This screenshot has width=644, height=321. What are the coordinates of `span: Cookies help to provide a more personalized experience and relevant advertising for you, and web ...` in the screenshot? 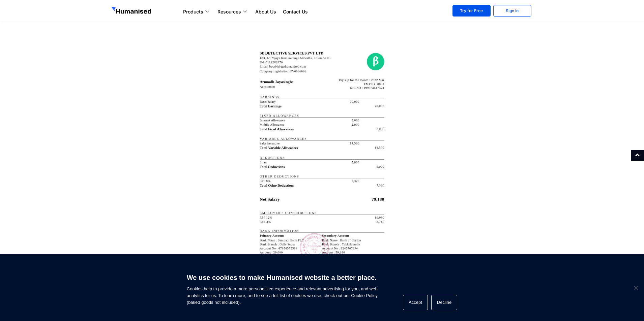 It's located at (282, 287).